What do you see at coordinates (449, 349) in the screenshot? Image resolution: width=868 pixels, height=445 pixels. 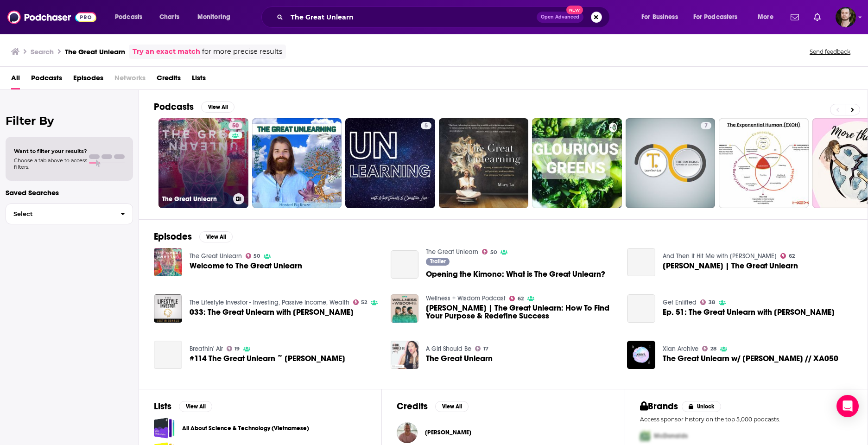 I see `a: A Girl Should Be` at bounding box center [449, 349].